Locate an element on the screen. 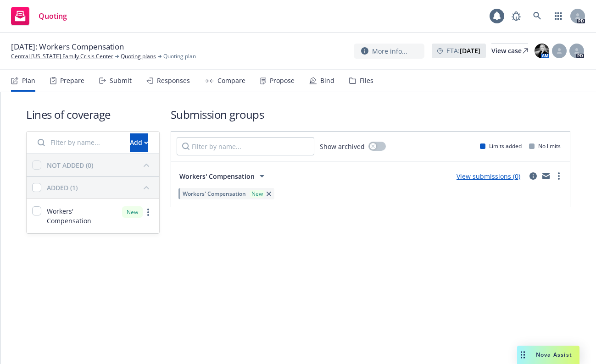 The image size is (596, 364). button: Add is located at coordinates (139, 142).